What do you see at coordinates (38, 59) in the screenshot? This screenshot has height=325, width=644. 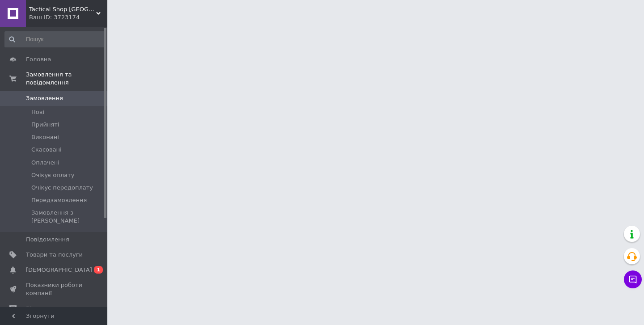 I see `span: Головна` at bounding box center [38, 59].